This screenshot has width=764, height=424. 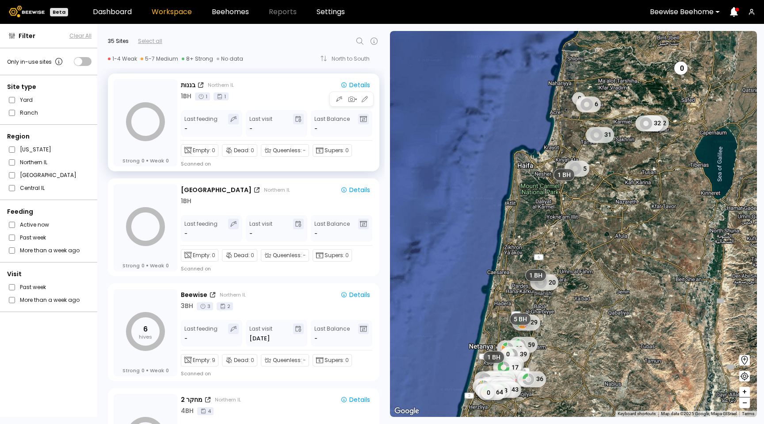 I want to click on div: 4, so click(x=205, y=411).